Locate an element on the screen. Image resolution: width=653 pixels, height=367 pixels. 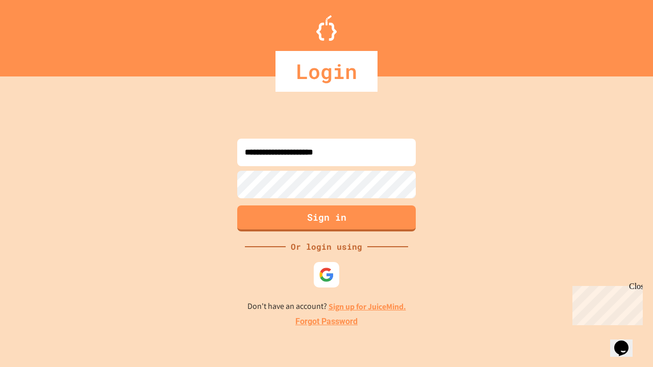
img: Logo.svg is located at coordinates (327, 28).